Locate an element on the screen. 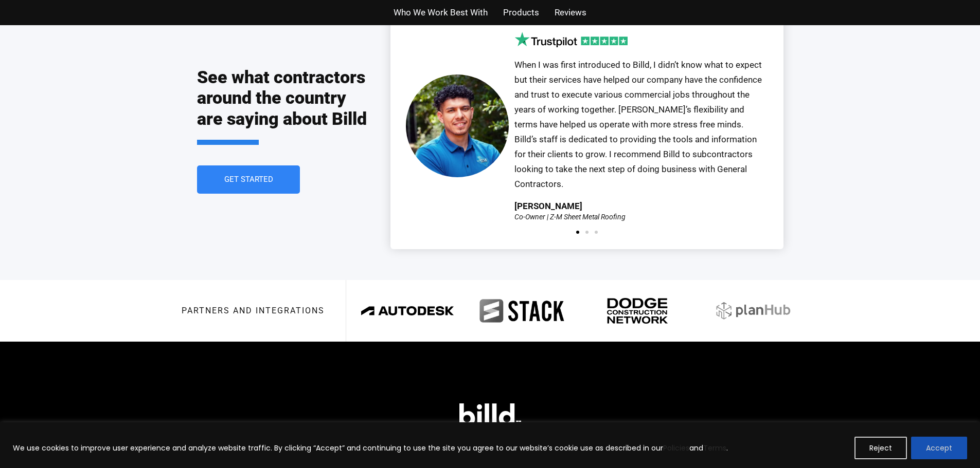 The image size is (980, 468). span: Who We Work Best With is located at coordinates (440, 12).